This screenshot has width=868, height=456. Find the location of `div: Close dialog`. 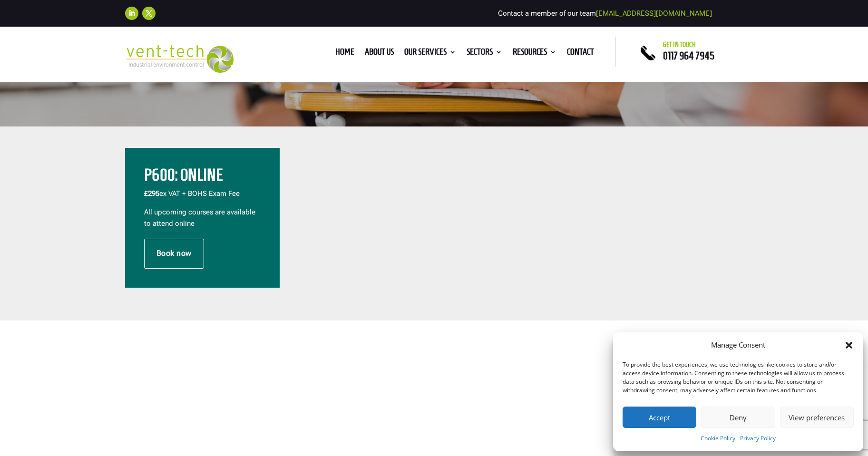

div: Close dialog is located at coordinates (849, 345).